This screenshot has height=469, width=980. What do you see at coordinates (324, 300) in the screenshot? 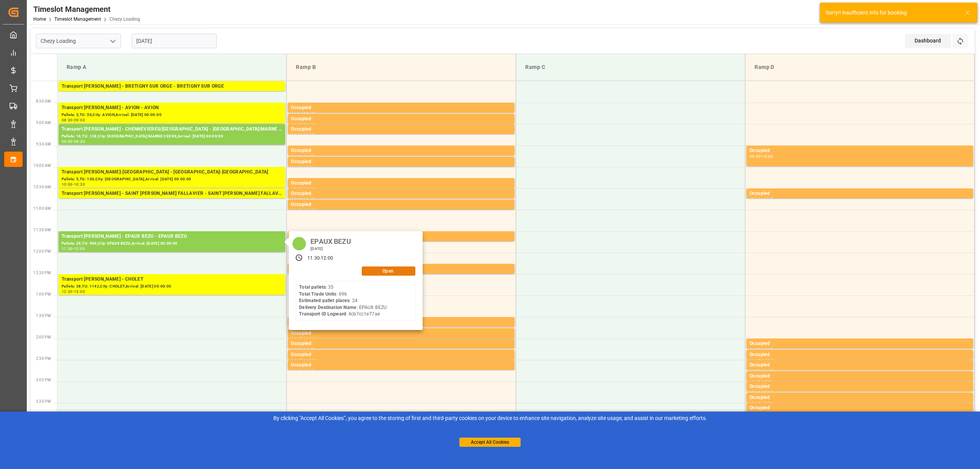
I see `b: Estimated pallet places` at bounding box center [324, 300].